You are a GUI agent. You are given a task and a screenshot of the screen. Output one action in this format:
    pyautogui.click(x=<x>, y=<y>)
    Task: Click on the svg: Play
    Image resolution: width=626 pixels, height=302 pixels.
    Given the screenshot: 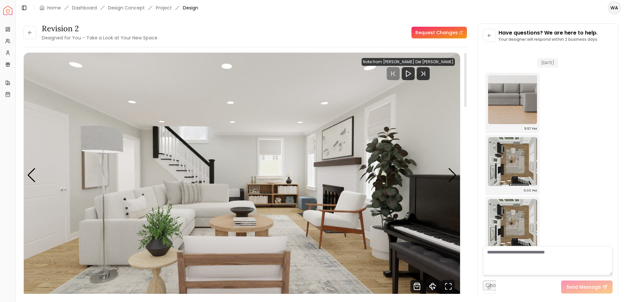 What is the action you would take?
    pyautogui.click(x=408, y=74)
    